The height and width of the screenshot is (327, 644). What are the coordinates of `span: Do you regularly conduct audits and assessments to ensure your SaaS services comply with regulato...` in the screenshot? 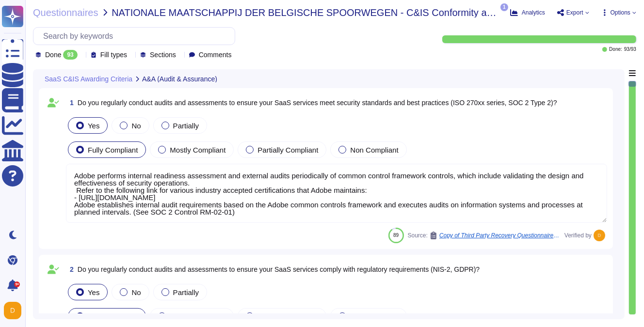 It's located at (278, 269).